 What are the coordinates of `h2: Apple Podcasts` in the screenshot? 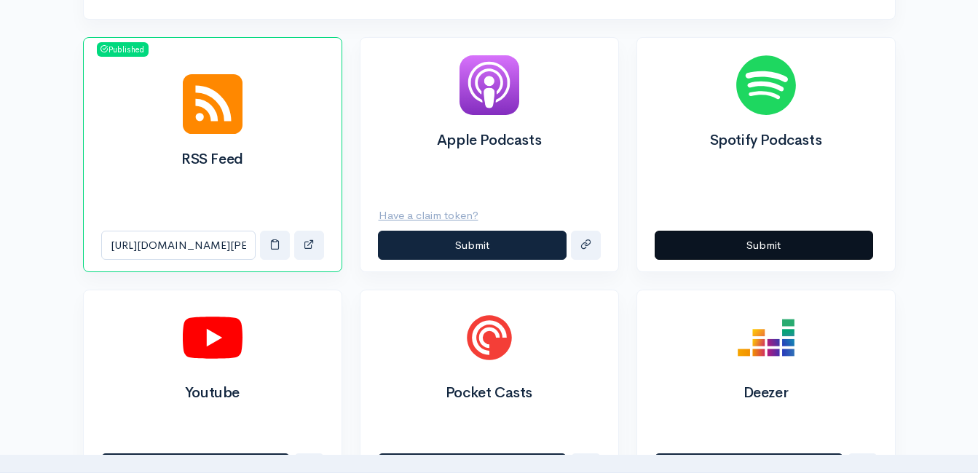 It's located at (489, 141).